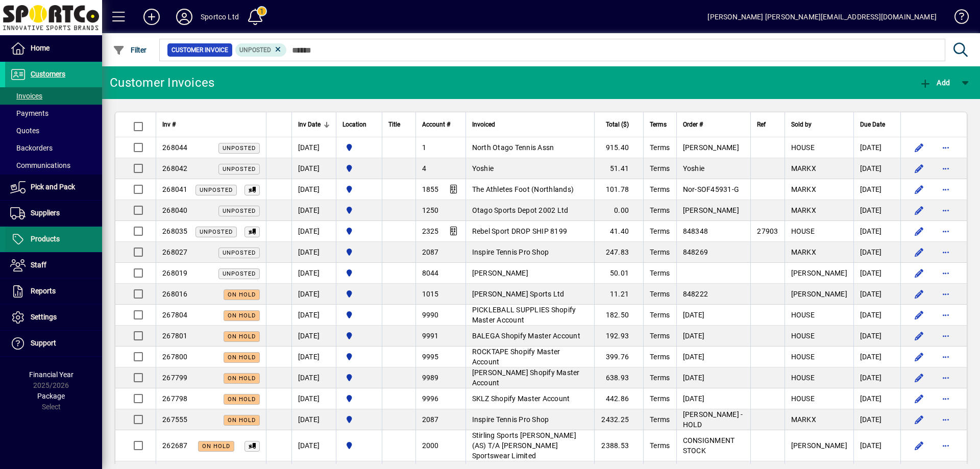 This screenshot has width=980, height=469. What do you see at coordinates (43, 291) in the screenshot?
I see `span: Reports` at bounding box center [43, 291].